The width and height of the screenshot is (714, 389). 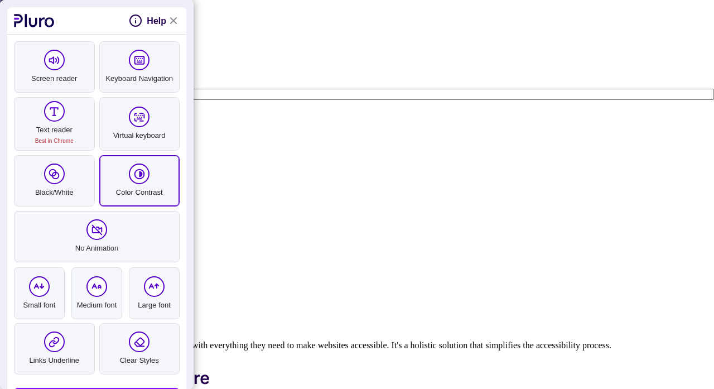 I want to click on label: Large font, so click(x=154, y=293).